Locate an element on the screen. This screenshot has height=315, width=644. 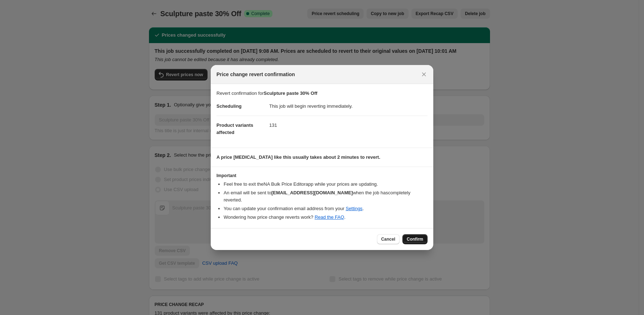
span: Scheduling is located at coordinates (229, 106).